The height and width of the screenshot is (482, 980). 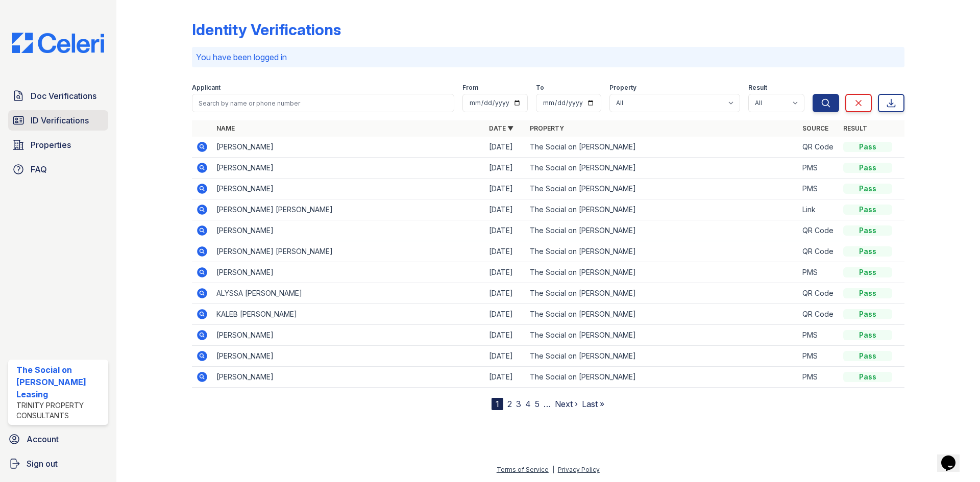 I want to click on a: Last », so click(x=593, y=404).